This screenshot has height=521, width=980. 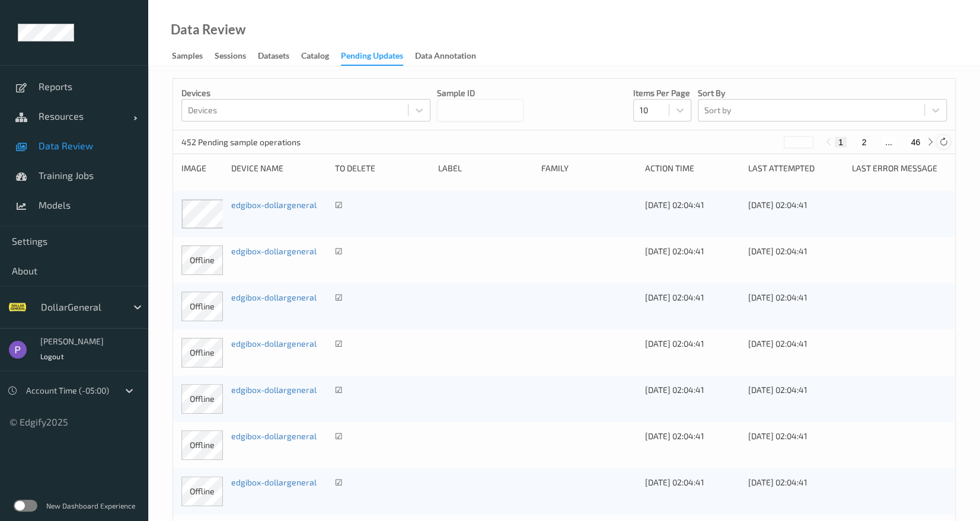 What do you see at coordinates (840, 143) in the screenshot?
I see `button: 1` at bounding box center [840, 143].